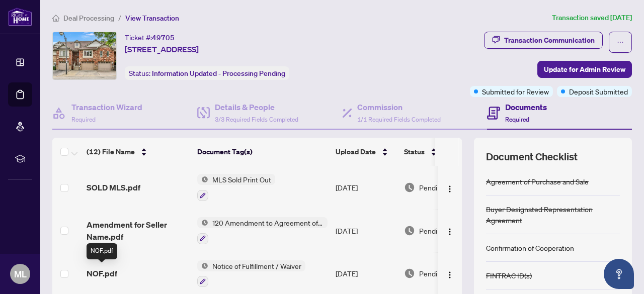 The height and width of the screenshot is (294, 644). Describe the element at coordinates (107, 107) in the screenshot. I see `h4: Transaction Wizard` at that location.